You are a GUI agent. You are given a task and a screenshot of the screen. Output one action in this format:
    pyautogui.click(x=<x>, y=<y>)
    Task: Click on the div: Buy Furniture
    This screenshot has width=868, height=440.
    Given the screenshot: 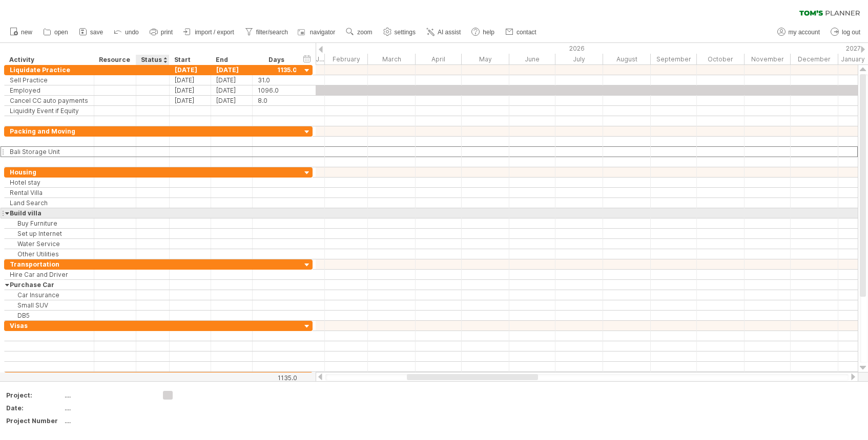 What is the action you would take?
    pyautogui.click(x=49, y=223)
    